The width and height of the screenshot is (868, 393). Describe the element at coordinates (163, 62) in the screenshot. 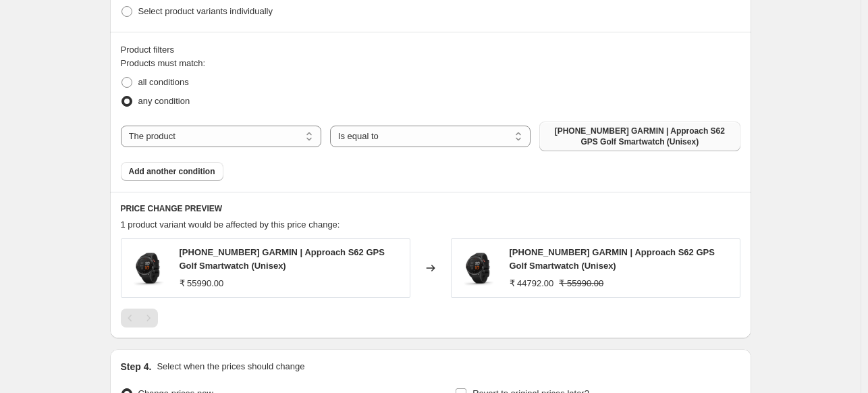

I see `span: Products must match:` at that location.